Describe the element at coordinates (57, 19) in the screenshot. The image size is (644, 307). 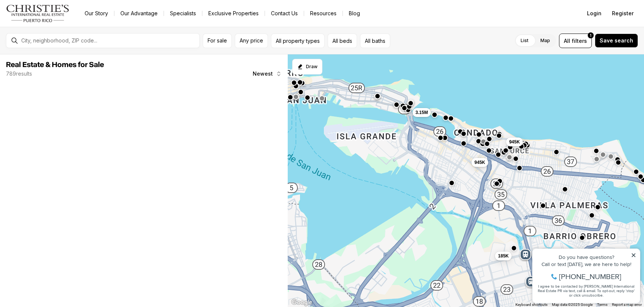
I see `div: Do you have questions?` at that location.